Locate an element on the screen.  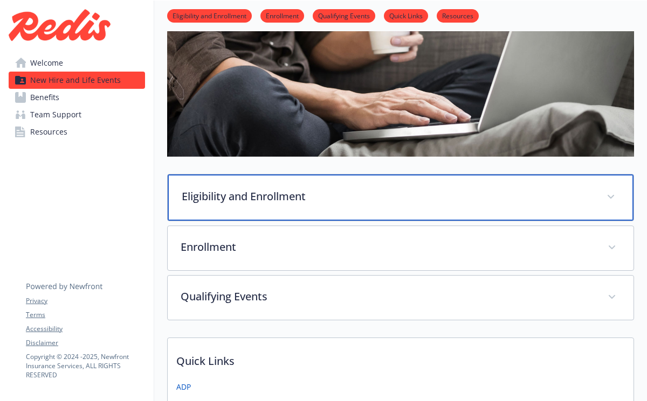
span: Team Support is located at coordinates (56, 115).